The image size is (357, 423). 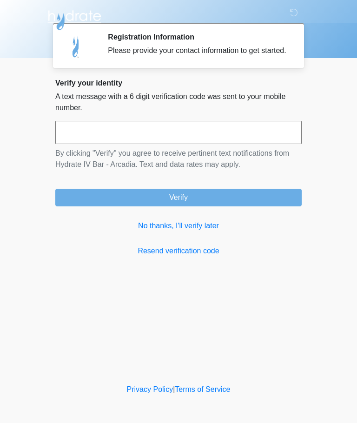 What do you see at coordinates (178, 83) in the screenshot?
I see `h2: Verify your identity` at bounding box center [178, 83].